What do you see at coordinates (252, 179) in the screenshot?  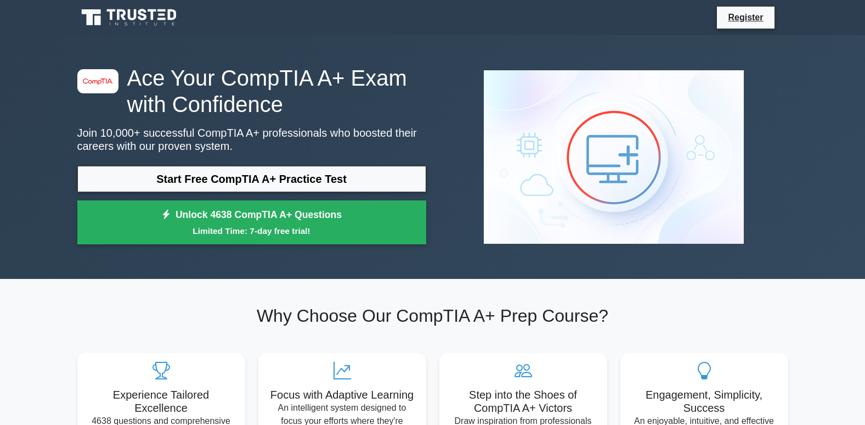 I see `a: Start Free CompTIA A+ Practice Test` at bounding box center [252, 179].